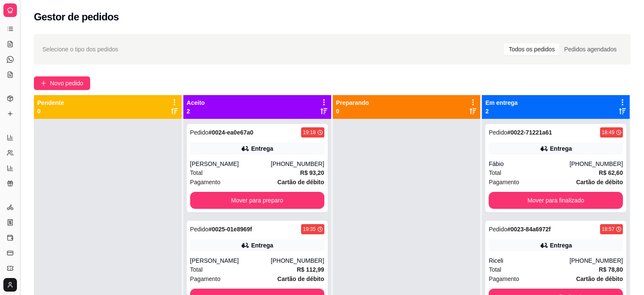  Describe the element at coordinates (529, 229) in the screenshot. I see `strong: # 0023-84a6972f` at that location.